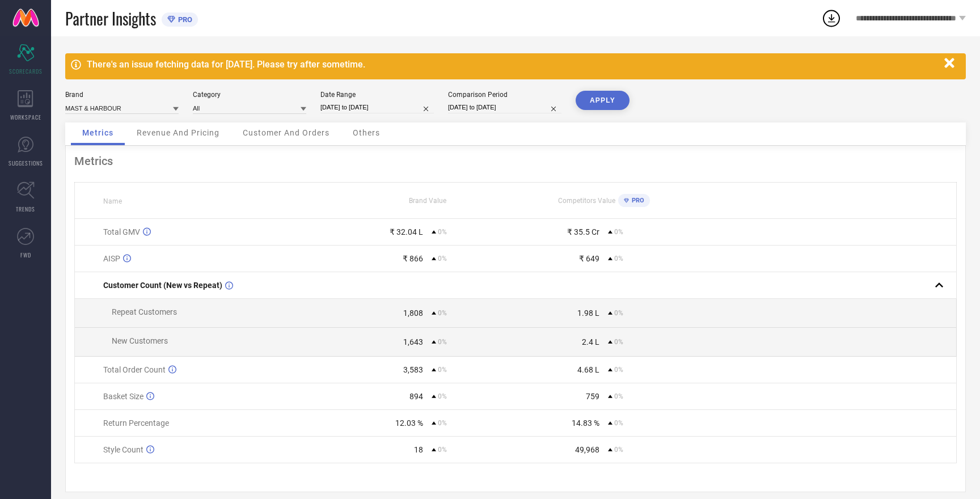  I want to click on span: TRENDS, so click(26, 209).